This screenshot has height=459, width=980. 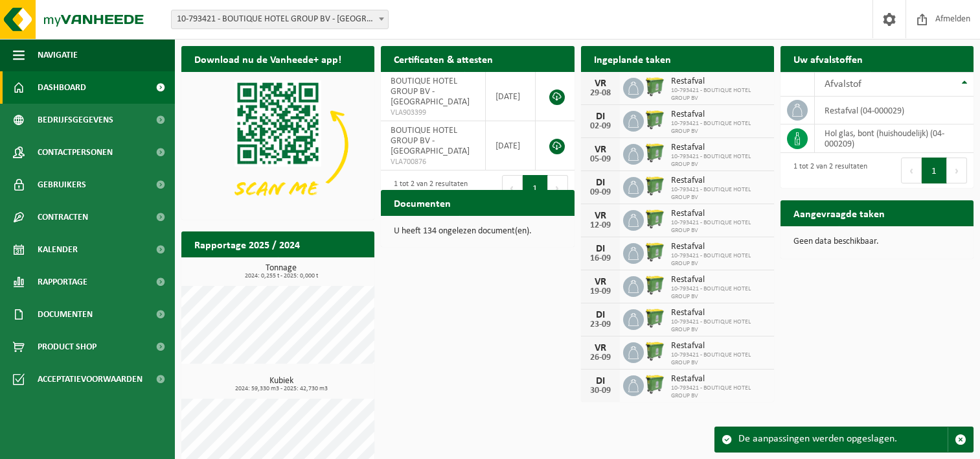 What do you see at coordinates (878, 241) in the screenshot?
I see `p: Geen data beschikbaar.` at bounding box center [878, 241].